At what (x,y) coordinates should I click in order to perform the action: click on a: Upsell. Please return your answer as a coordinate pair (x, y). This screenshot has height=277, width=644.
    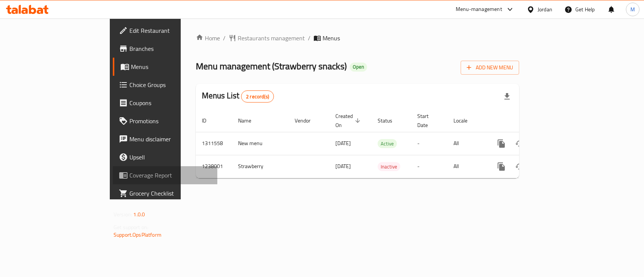
    Looking at the image, I should click on (165, 157).